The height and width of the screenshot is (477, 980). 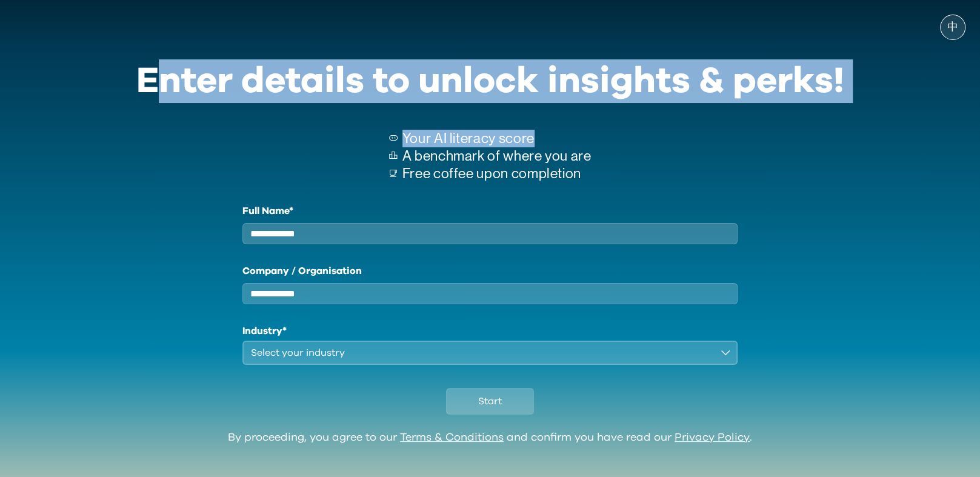 What do you see at coordinates (953, 27) in the screenshot?
I see `span: 中` at bounding box center [953, 27].